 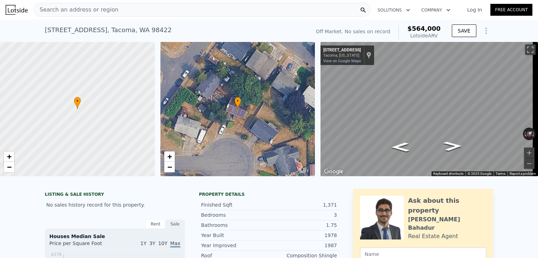 What do you see at coordinates (115, 195) in the screenshot?
I see `div: LISTING & SALE HISTORY` at bounding box center [115, 195].